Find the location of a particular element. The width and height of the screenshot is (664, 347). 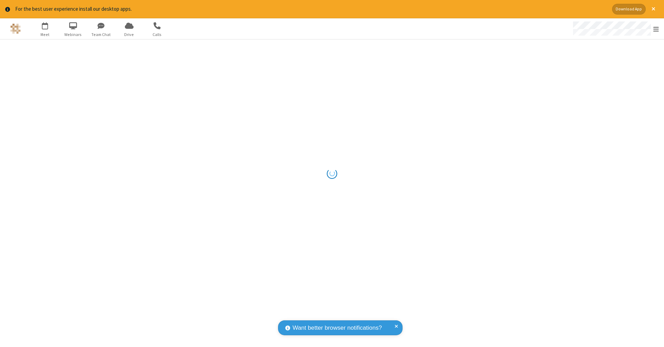

button: Close alert is located at coordinates (653, 9).